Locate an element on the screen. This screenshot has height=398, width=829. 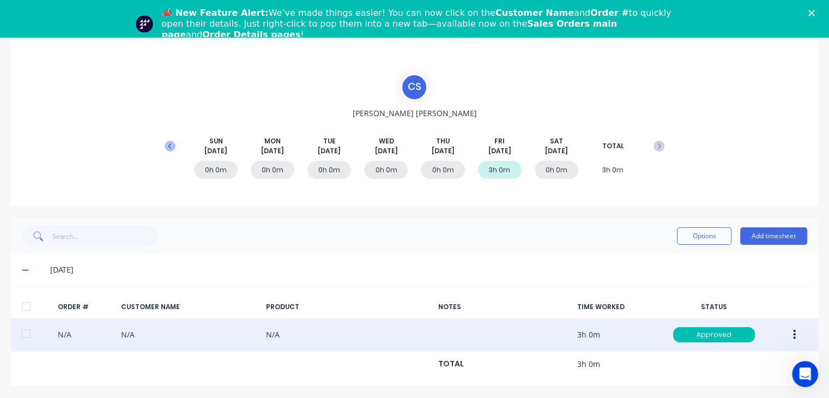
div: STATUS is located at coordinates (714, 307).